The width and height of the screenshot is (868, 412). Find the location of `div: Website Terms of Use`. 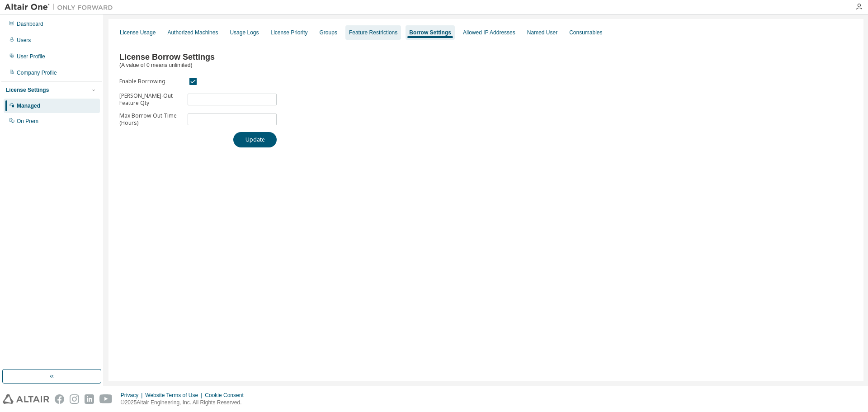

div: Website Terms of Use is located at coordinates (175, 395).